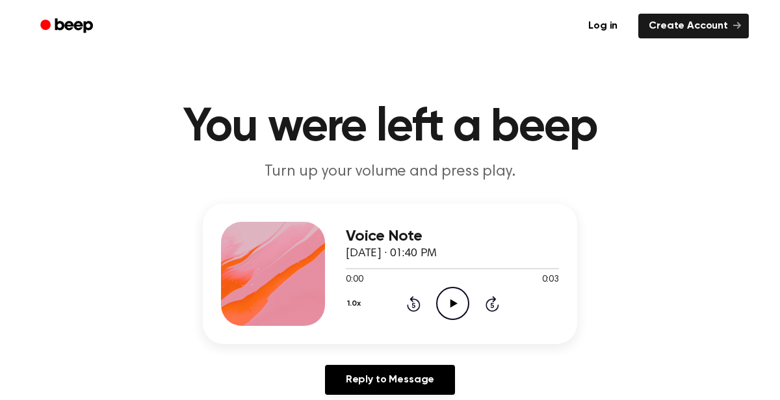 This screenshot has width=780, height=400. Describe the element at coordinates (603, 26) in the screenshot. I see `a: Log in` at that location.